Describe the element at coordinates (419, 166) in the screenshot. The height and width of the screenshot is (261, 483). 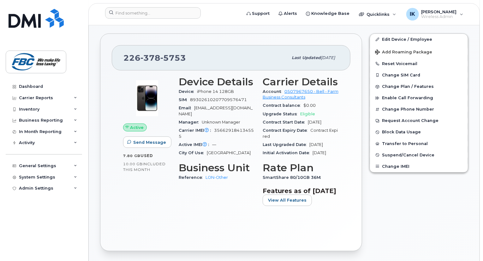
I see `button: Change IMEI` at that location.